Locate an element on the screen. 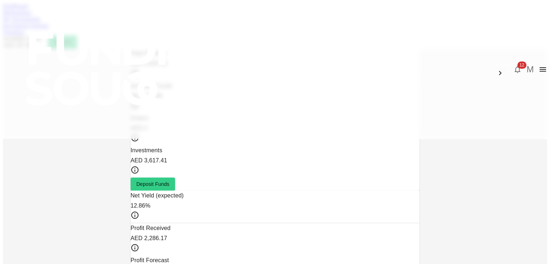  span: Profit Received is located at coordinates (151, 228).